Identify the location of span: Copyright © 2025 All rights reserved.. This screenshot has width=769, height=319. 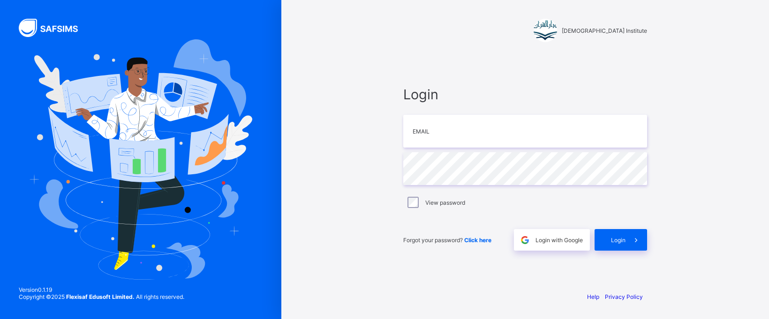
(101, 297).